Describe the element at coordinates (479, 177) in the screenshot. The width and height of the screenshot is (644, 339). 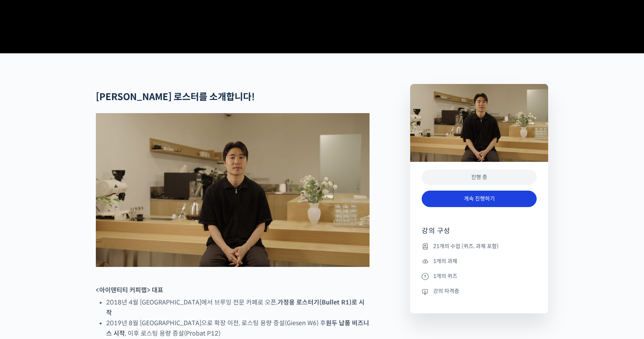
I see `div: 진행 중` at that location.